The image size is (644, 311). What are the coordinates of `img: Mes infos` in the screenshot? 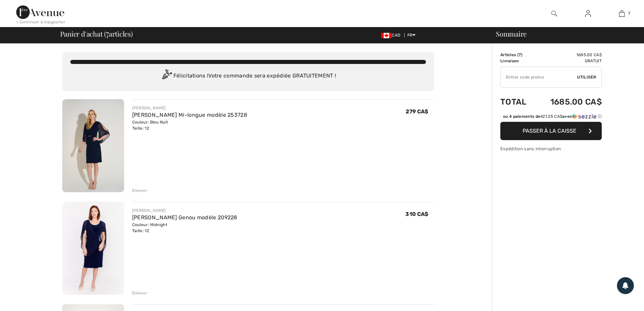 It's located at (588, 13).